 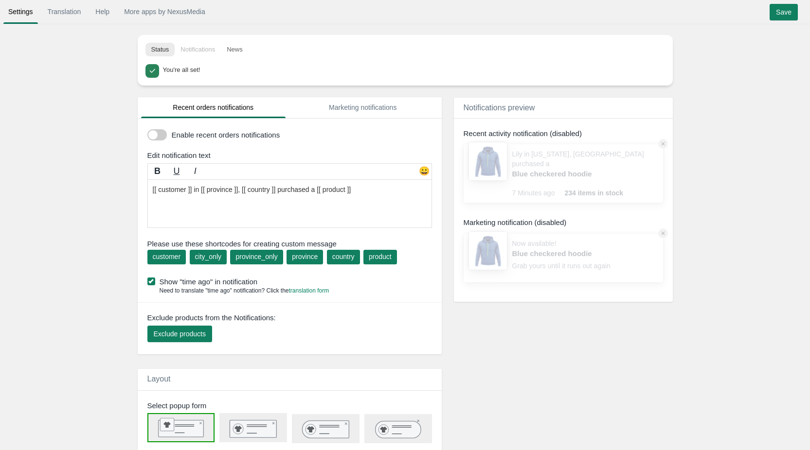 I want to click on div: product, so click(x=380, y=257).